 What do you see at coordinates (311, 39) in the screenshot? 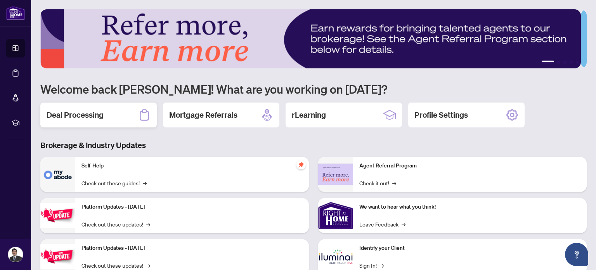
I see `img: Slide 0` at bounding box center [311, 39].